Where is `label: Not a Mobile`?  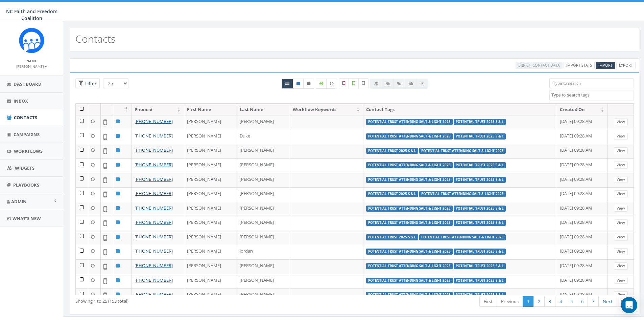 label: Not a Mobile is located at coordinates (344, 84).